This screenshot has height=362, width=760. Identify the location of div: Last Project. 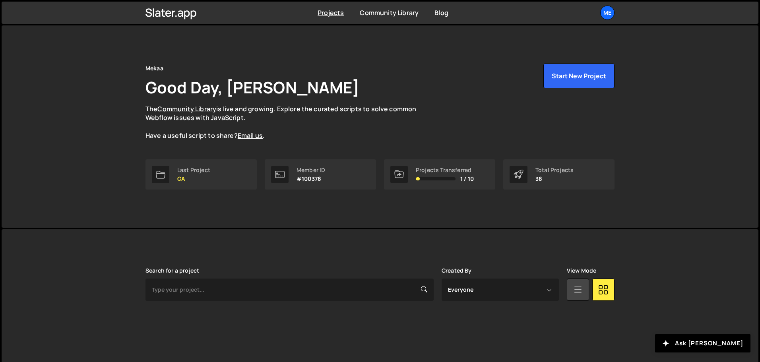
(194, 170).